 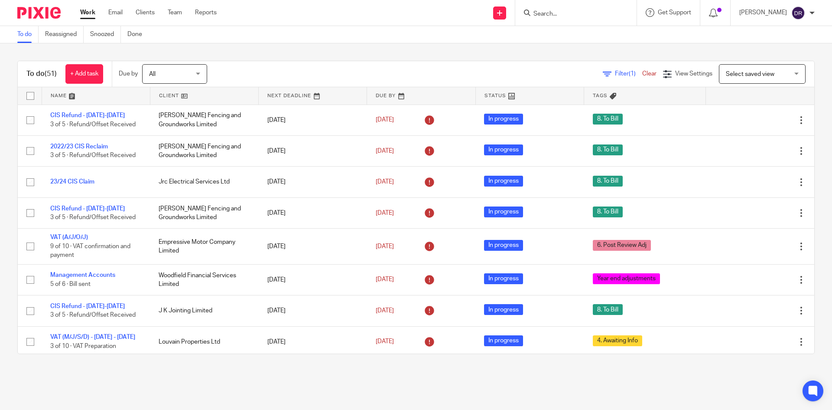 What do you see at coordinates (175, 13) in the screenshot?
I see `a: Team` at bounding box center [175, 13].